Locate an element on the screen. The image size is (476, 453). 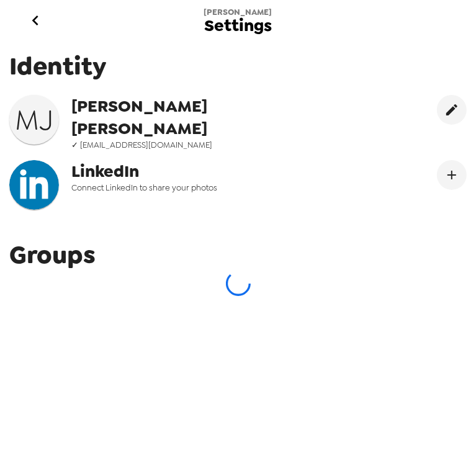
img: headshotImg is located at coordinates (34, 185).